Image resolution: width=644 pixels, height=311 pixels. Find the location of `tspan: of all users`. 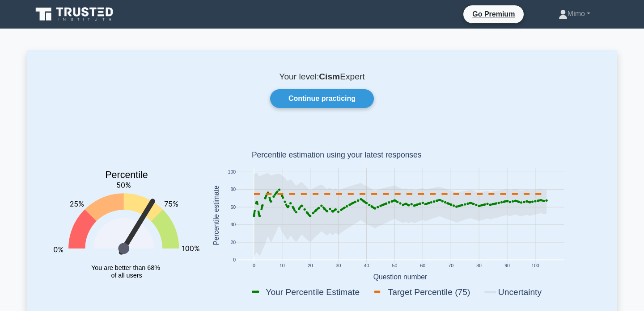

tspan: of all users is located at coordinates (126, 275).